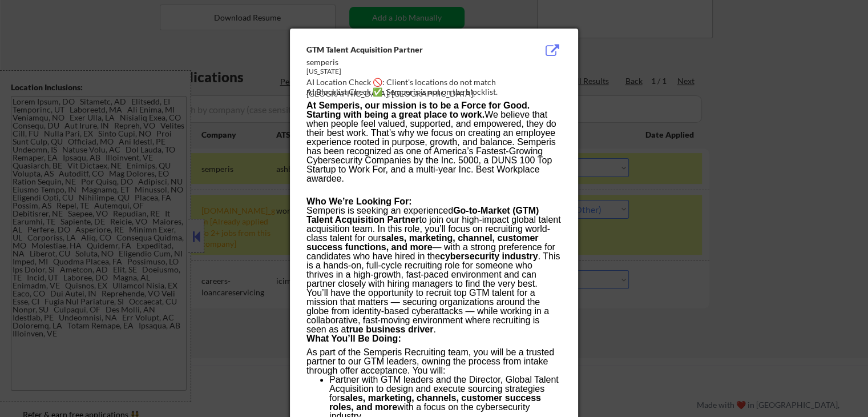 This screenshot has width=868, height=417. Describe the element at coordinates (436, 92) in the screenshot. I see `div: AI Blocklist Check ✅: Semperis is not on the blocklist.` at that location.